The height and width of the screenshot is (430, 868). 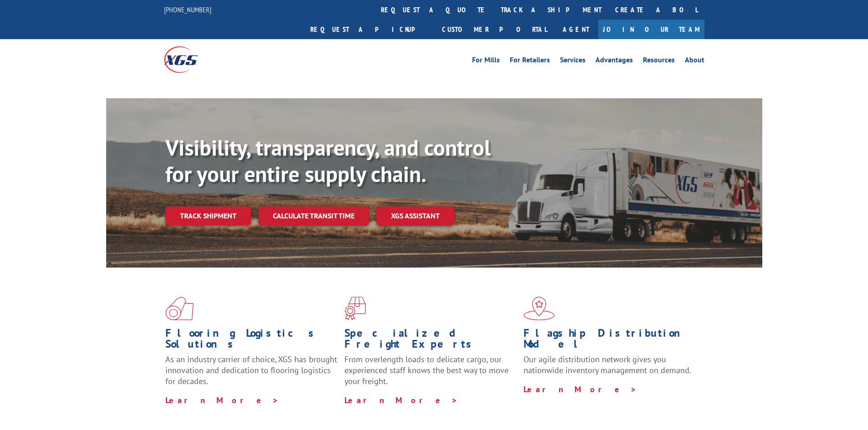 What do you see at coordinates (430, 341) in the screenshot?
I see `h1: Specialized Freight Experts` at bounding box center [430, 341].